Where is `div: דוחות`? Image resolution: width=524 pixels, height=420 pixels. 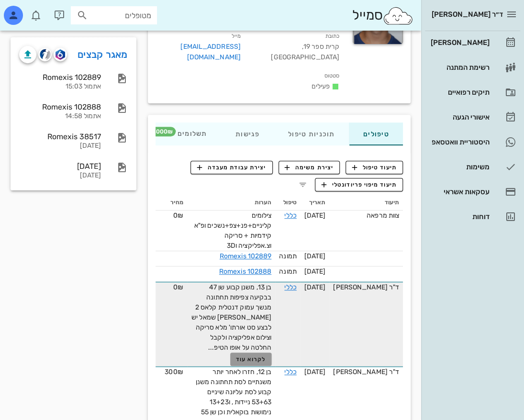 div: דוחות is located at coordinates (459, 217).